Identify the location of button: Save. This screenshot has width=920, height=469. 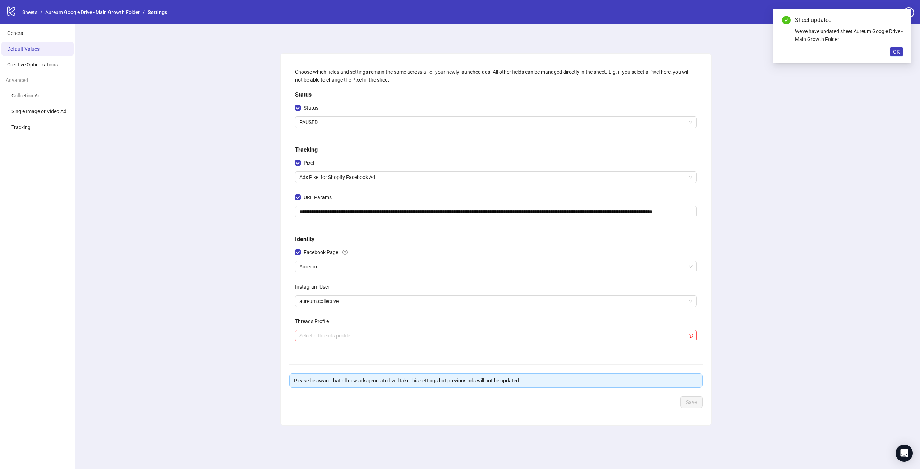
(691, 402).